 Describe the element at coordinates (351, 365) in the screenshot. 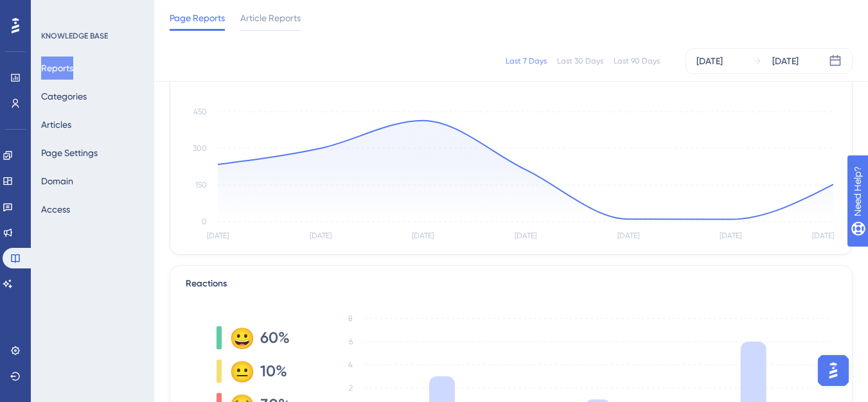

I see `tspan: 4` at that location.